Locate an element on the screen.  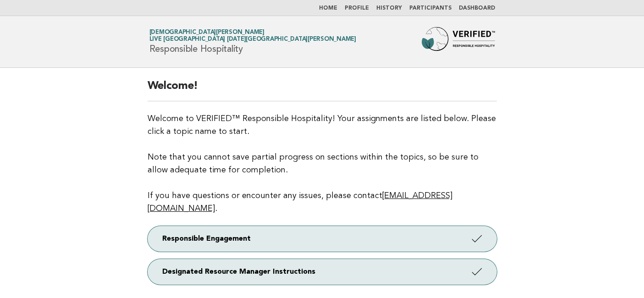
h2: Welcome! is located at coordinates (322, 90).